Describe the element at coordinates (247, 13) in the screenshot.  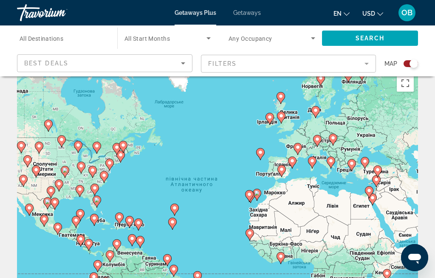
I see `span: Getaways` at that location.